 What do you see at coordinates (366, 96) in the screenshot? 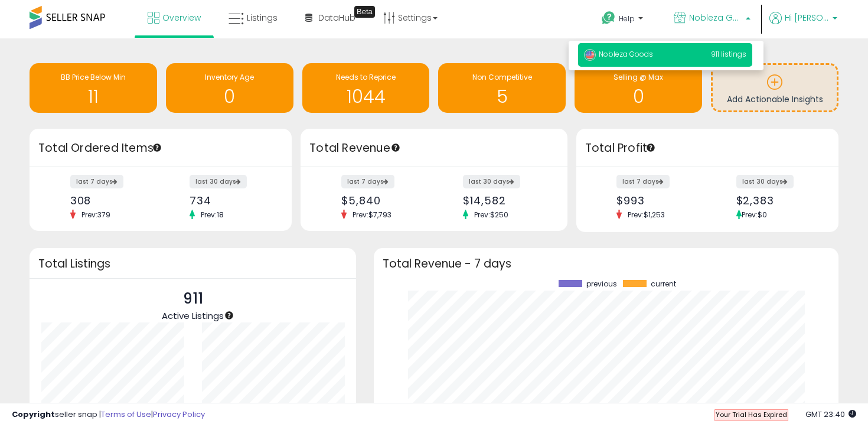
I see `h1: 1044` at bounding box center [366, 96].